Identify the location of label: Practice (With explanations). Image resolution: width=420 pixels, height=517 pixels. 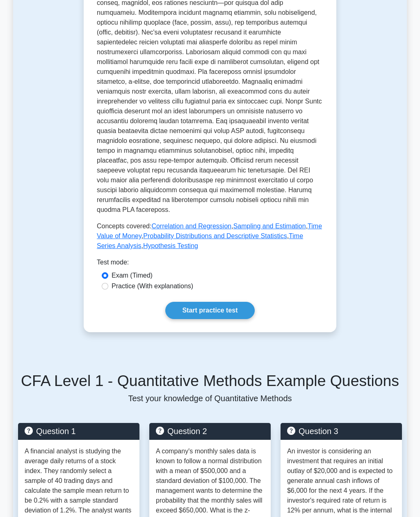
(152, 286).